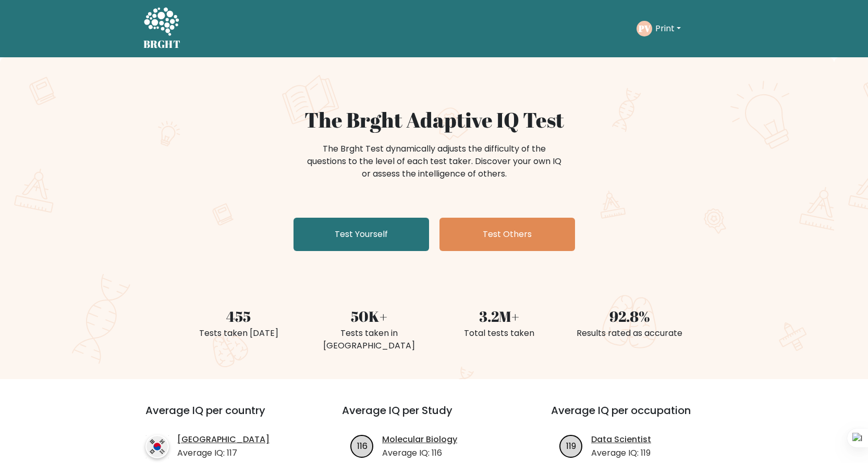  I want to click on h1: The Brght Adaptive IQ Test, so click(434, 120).